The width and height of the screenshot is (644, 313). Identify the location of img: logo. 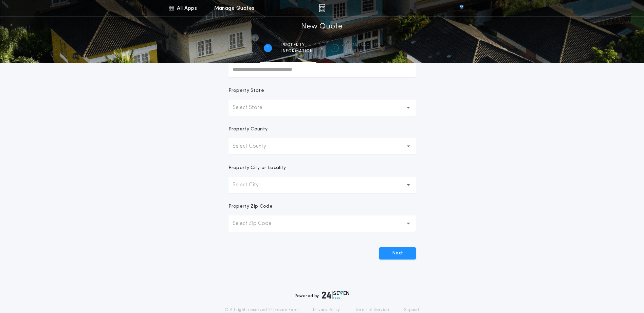
(336, 295).